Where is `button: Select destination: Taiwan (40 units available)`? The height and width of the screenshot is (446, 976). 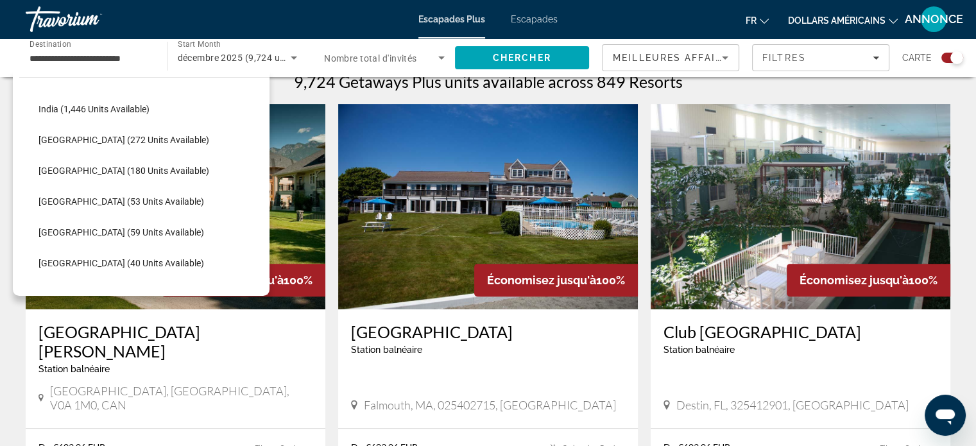 button: Select destination: Taiwan (40 units available) is located at coordinates (151, 263).